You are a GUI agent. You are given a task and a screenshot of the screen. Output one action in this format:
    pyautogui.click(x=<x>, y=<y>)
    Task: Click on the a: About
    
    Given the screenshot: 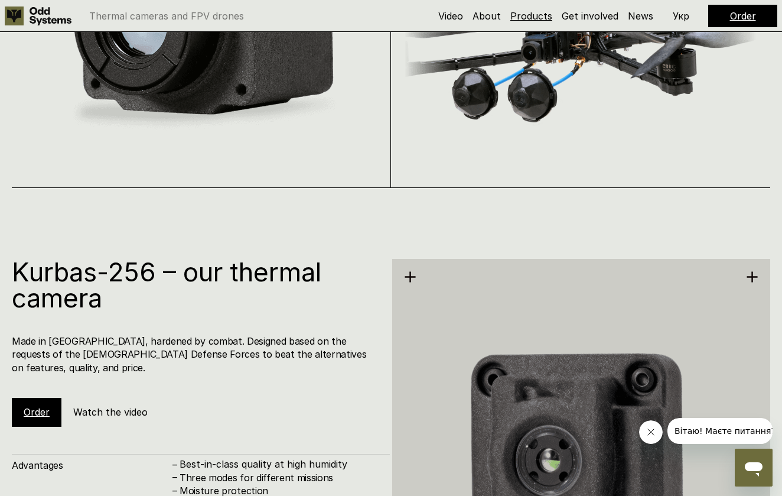 What is the action you would take?
    pyautogui.click(x=487, y=16)
    